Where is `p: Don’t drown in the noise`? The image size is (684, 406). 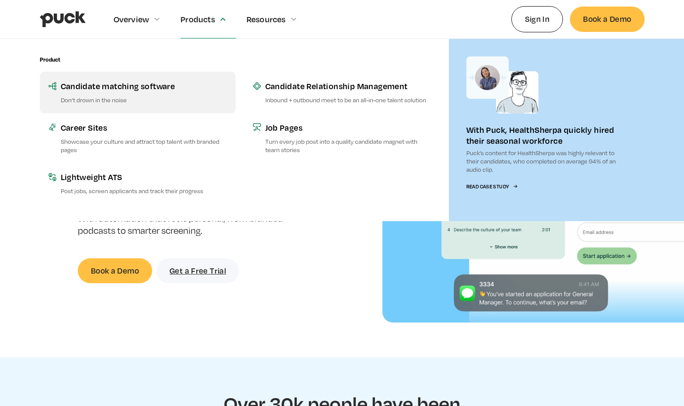 p: Don’t drown in the noise is located at coordinates (144, 100).